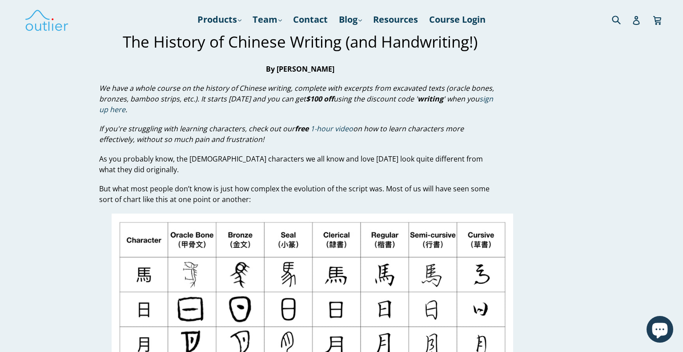 The image size is (683, 352). What do you see at coordinates (320, 99) in the screenshot?
I see `strong: $100 off` at bounding box center [320, 99].